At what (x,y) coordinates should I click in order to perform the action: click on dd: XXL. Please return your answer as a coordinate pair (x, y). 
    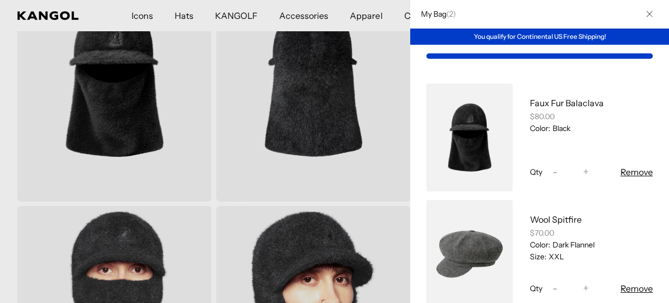
    Looking at the image, I should click on (556, 257).